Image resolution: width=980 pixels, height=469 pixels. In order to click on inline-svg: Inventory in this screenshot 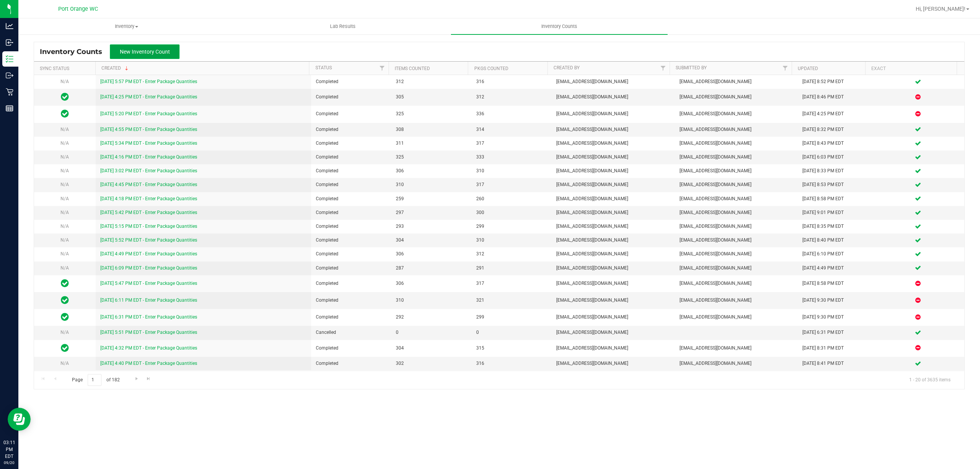, I will do `click(10, 59)`.